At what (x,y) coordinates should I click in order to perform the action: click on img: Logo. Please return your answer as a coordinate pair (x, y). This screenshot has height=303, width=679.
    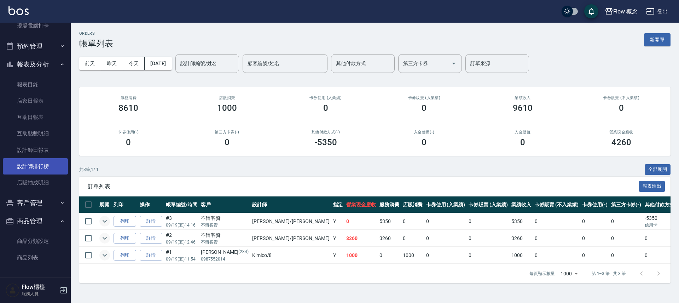
    Looking at the image, I should click on (18, 11).